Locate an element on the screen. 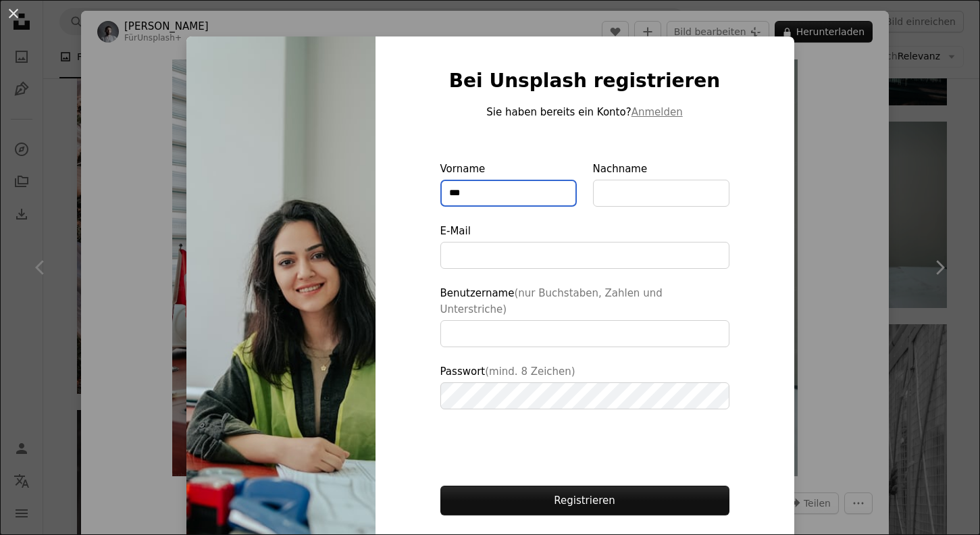  button: Registrieren is located at coordinates (585, 500).